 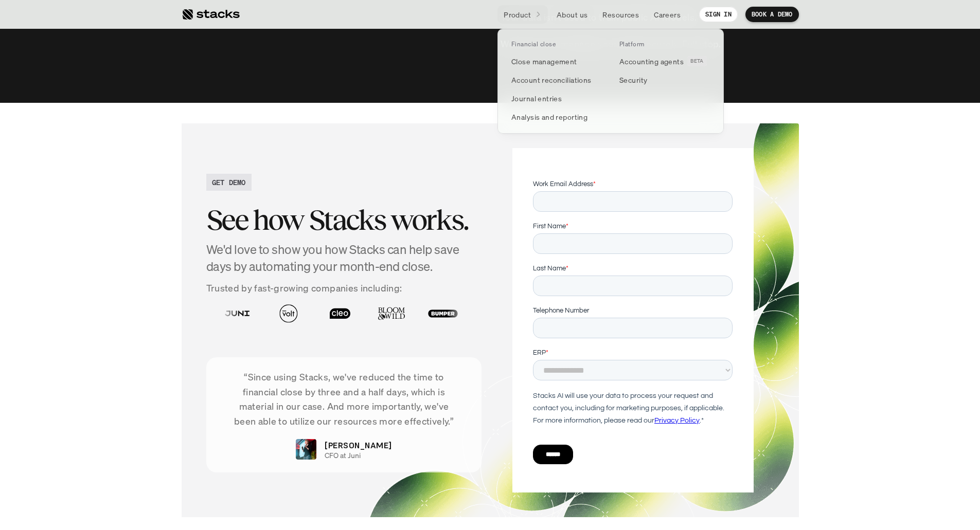 What do you see at coordinates (556, 117) in the screenshot?
I see `a: Analysis and reporting` at bounding box center [556, 117].